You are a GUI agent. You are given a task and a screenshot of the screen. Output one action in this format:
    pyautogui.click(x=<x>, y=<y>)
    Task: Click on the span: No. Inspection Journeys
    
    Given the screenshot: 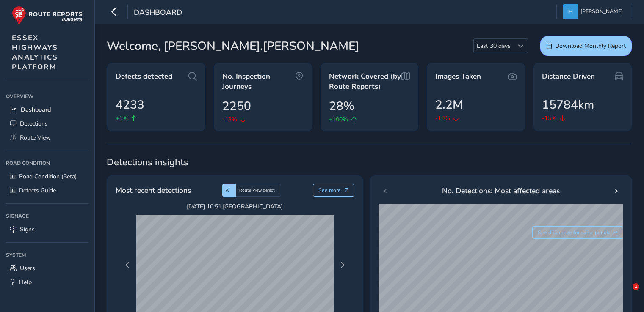 What is the action you would take?
    pyautogui.click(x=259, y=81)
    